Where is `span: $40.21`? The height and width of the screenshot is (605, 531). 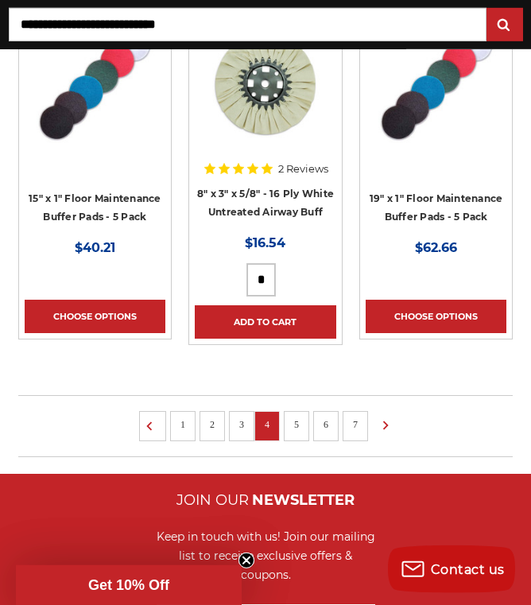
span: $40.21 is located at coordinates (95, 247).